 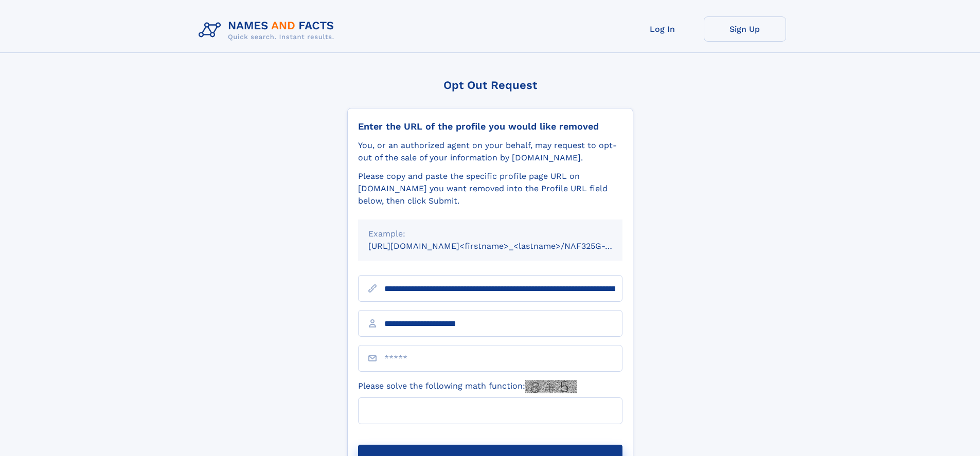 I want to click on label: Please solve the following math function:, so click(x=467, y=386).